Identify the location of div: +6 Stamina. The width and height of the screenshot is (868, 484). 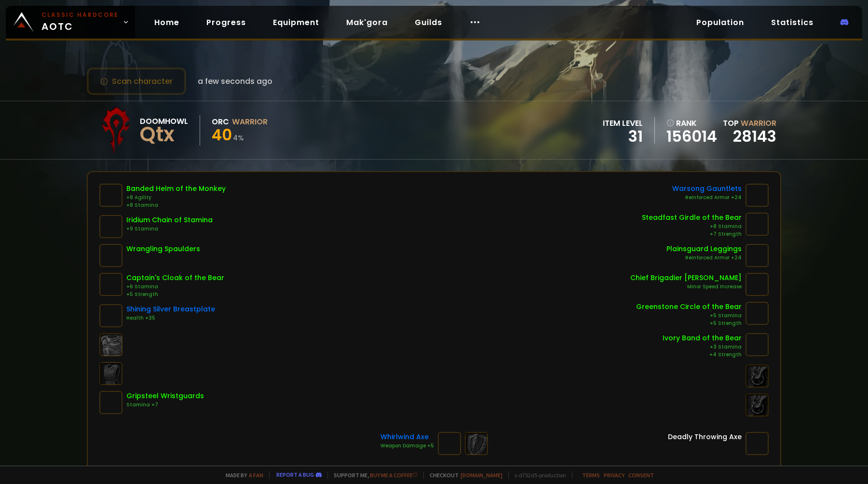
(175, 287).